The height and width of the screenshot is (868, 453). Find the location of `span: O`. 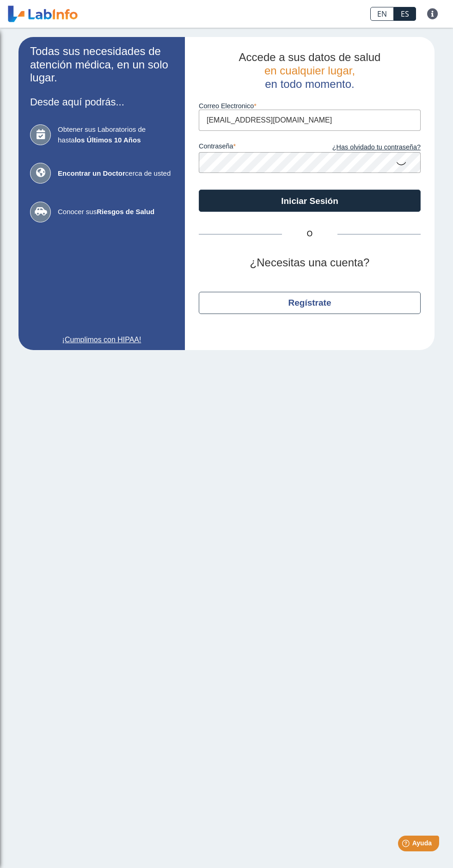

span: O is located at coordinates (310, 234).